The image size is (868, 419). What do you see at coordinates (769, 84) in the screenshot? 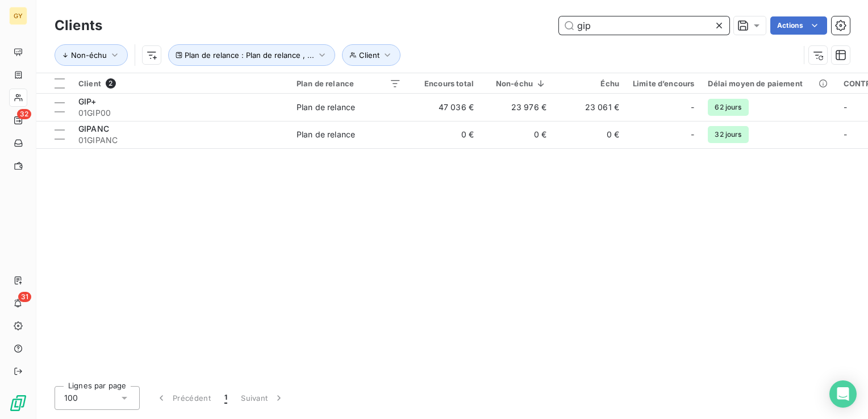
I see `div: Délai moyen de paiement` at bounding box center [769, 84].